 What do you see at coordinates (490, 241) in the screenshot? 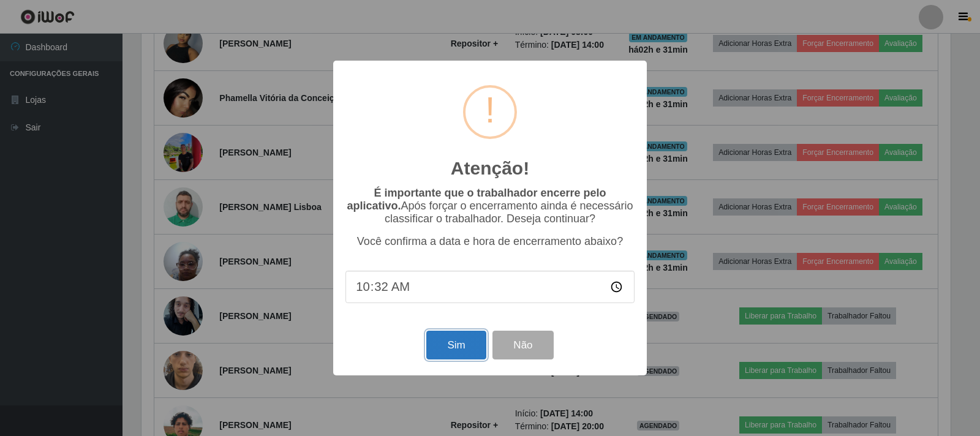
I see `p: Você confirma a data e hora de encerramento abaixo?` at bounding box center [490, 241].